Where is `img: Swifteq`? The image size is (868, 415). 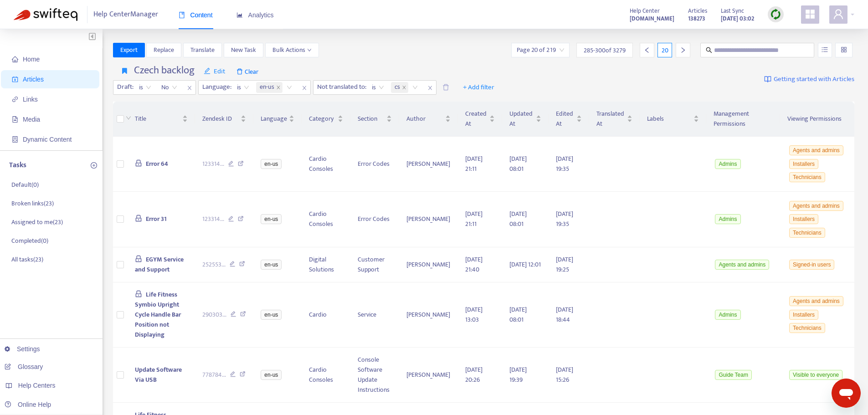 img: Swifteq is located at coordinates (45, 14).